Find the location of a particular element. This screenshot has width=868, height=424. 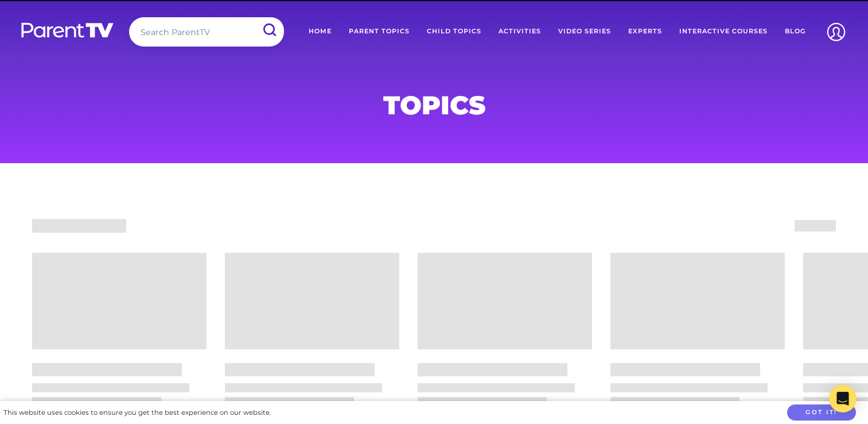

h1: Topics is located at coordinates (435, 105).